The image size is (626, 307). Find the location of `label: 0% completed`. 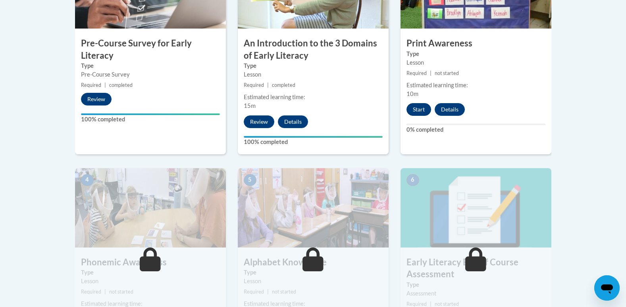

label: 0% completed is located at coordinates (476, 130).